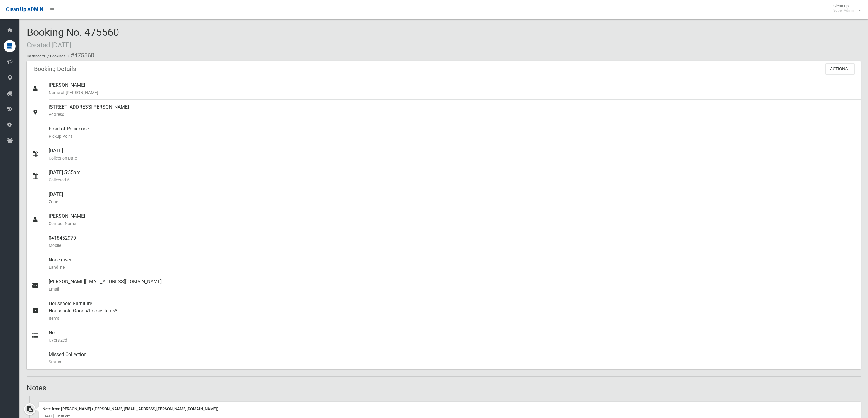 The width and height of the screenshot is (868, 418). I want to click on small: Super Admin, so click(844, 11).